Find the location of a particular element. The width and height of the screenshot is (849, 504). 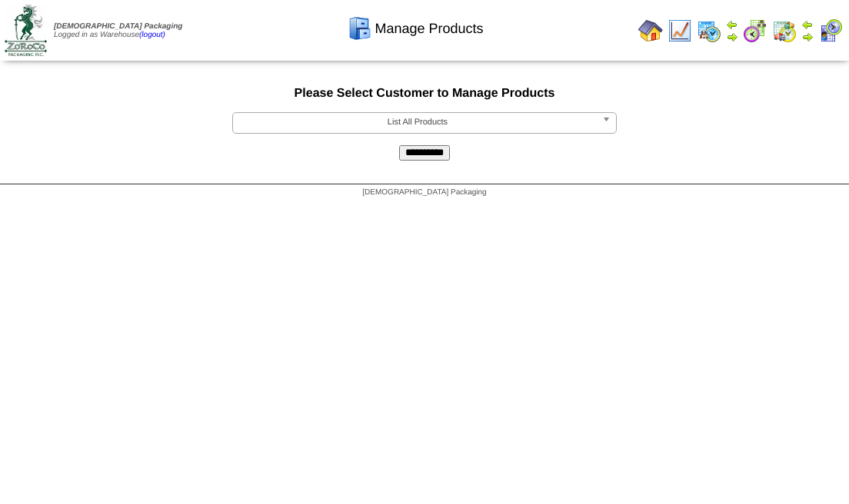

span: Logged in as Warehouse is located at coordinates (118, 31).